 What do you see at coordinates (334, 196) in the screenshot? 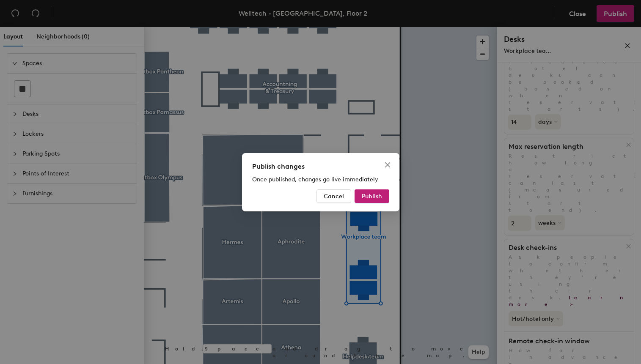
I see `button: Cancel` at bounding box center [334, 196].